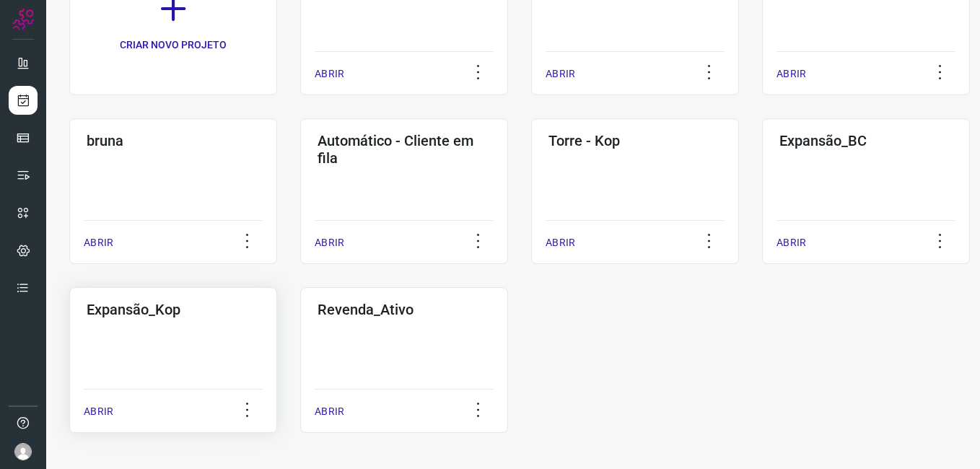  I want to click on h3: Automático - Cliente em fila, so click(404, 149).